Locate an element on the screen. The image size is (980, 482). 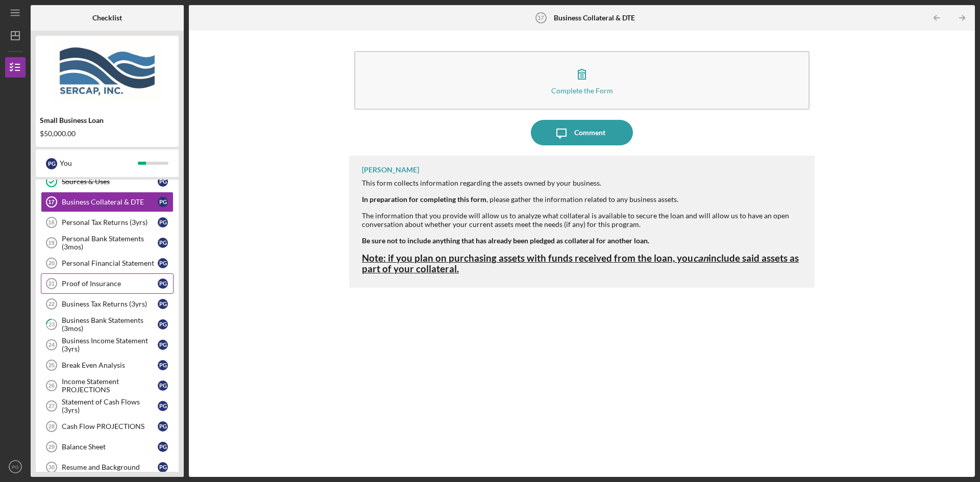
a: 17Business Collateral & DTEPG is located at coordinates (107, 202).